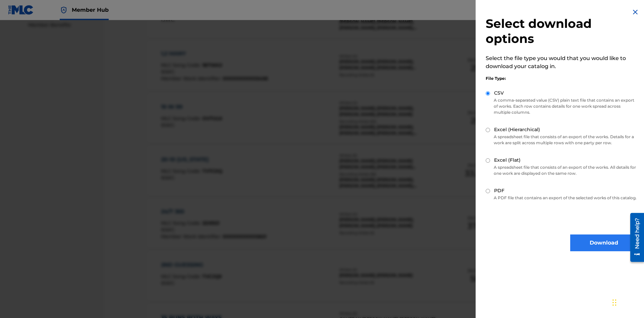  Describe the element at coordinates (562, 31) in the screenshot. I see `h2: Select download options` at that location.